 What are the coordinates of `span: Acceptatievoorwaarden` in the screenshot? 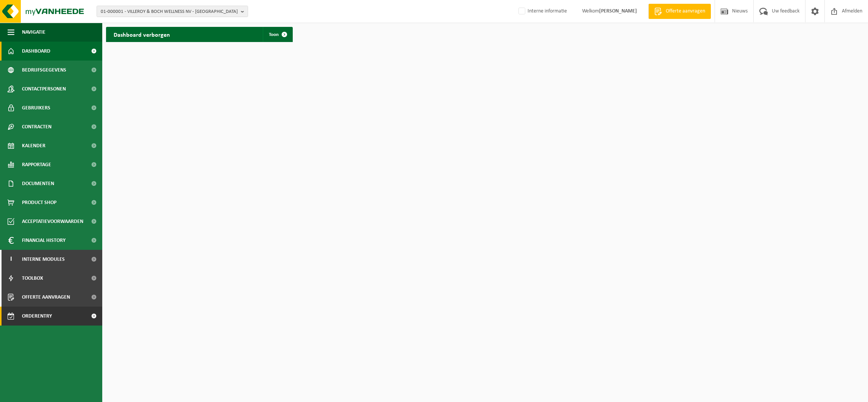 It's located at (52, 221).